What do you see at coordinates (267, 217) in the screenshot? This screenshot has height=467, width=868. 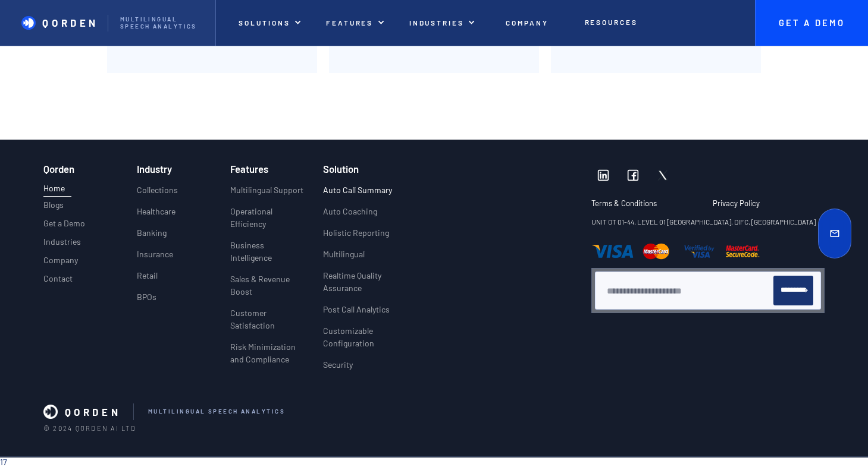 I see `p: Operational Efficiency` at bounding box center [267, 217].